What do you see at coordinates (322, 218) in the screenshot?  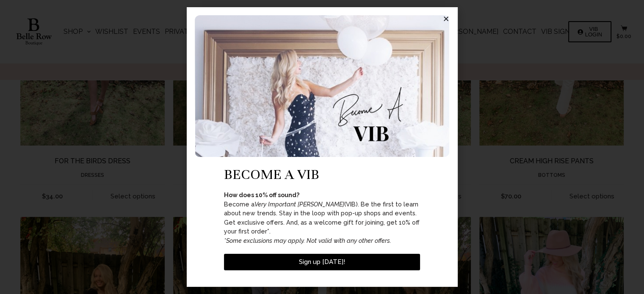 I see `p: Become a (VIB). Be the first to learn about new trends. Stay in the loop with pop-up shops and ev...` at bounding box center [322, 218].